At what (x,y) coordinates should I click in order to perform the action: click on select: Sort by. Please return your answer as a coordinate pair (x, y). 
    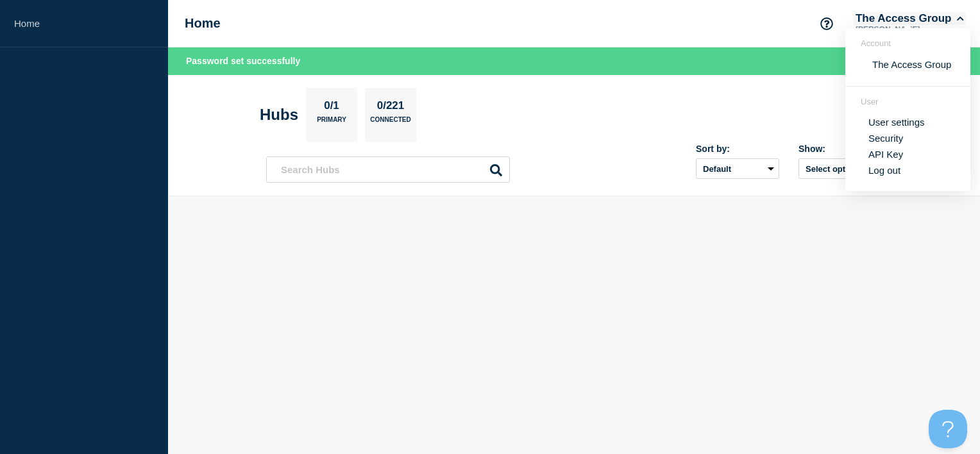
    Looking at the image, I should click on (737, 169).